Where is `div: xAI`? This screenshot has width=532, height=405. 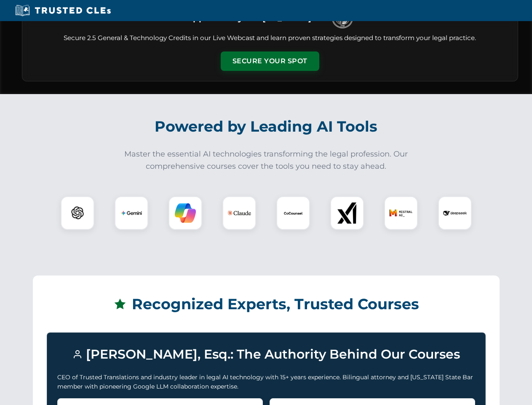 div: xAI is located at coordinates (347, 213).